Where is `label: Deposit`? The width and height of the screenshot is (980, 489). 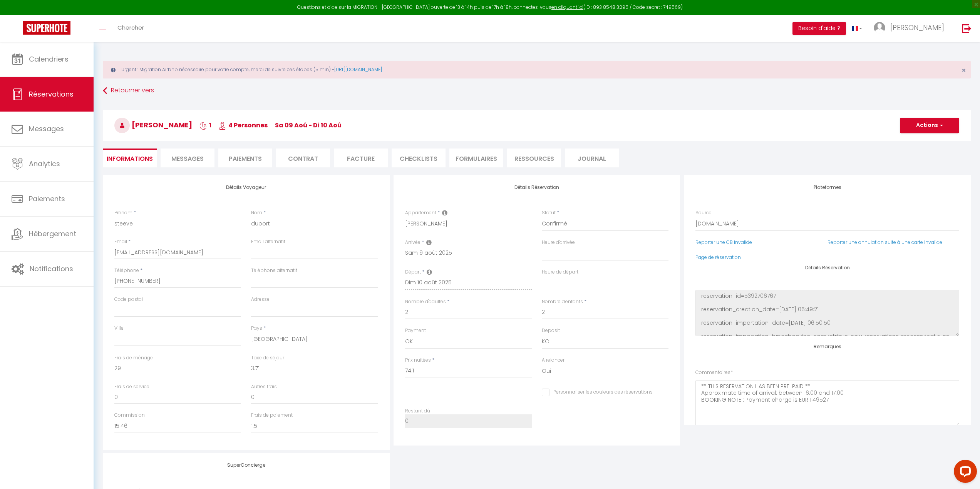 label: Deposit is located at coordinates (551, 331).